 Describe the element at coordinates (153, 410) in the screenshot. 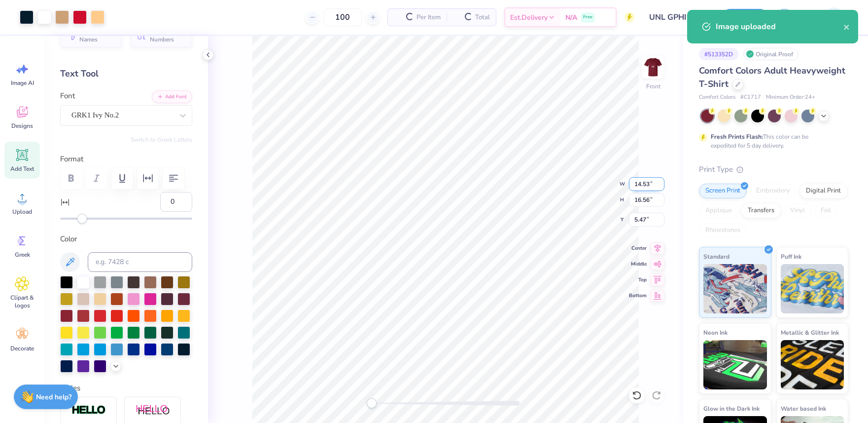

I see `img: Shadow` at that location.